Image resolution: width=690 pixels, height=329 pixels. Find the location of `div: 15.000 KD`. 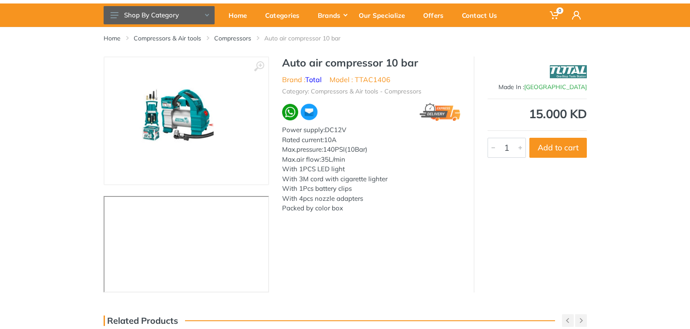

div: 15.000 KD is located at coordinates (537, 114).